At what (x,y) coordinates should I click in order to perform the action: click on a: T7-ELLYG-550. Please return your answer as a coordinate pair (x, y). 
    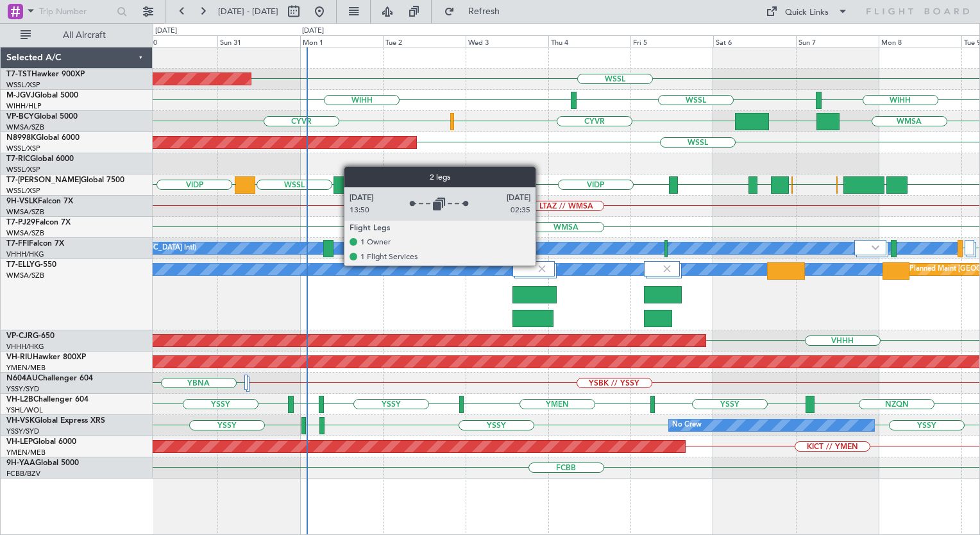
    Looking at the image, I should click on (31, 265).